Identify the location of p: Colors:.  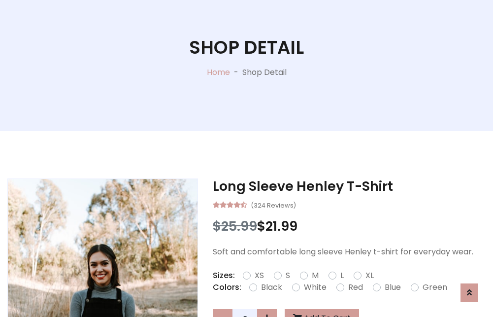
(227, 287).